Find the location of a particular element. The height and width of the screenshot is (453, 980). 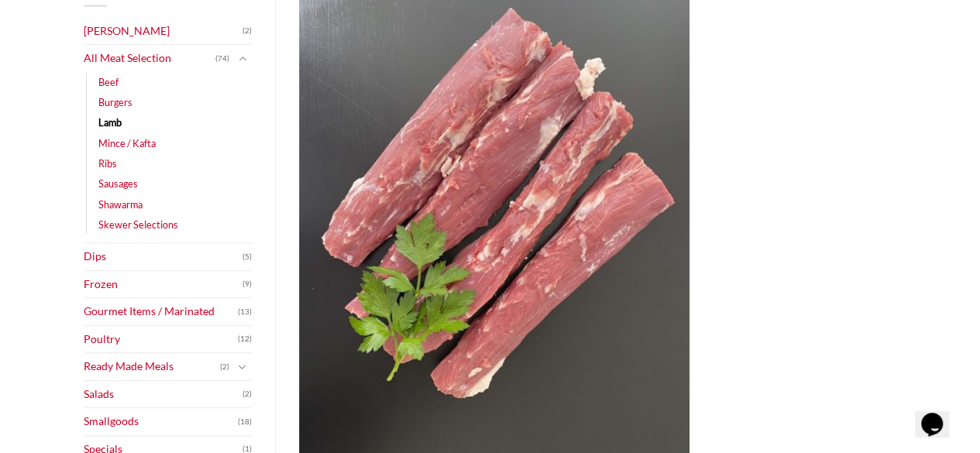

a: Skewer Selections is located at coordinates (138, 224).